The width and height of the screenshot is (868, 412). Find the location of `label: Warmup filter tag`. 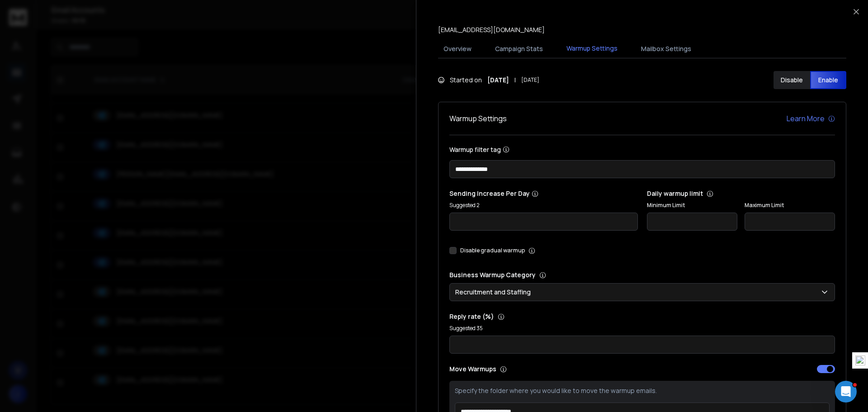

label: Warmup filter tag is located at coordinates (642, 149).